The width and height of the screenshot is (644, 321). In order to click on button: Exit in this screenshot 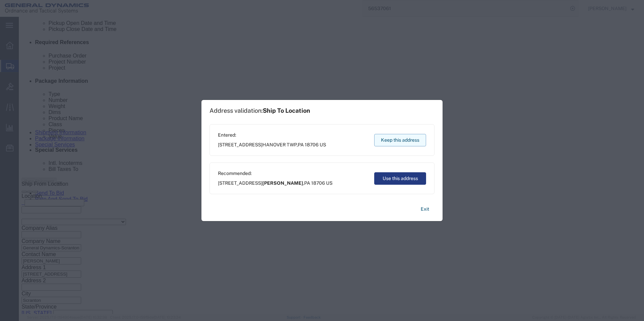, I will do `click(425, 209)`.